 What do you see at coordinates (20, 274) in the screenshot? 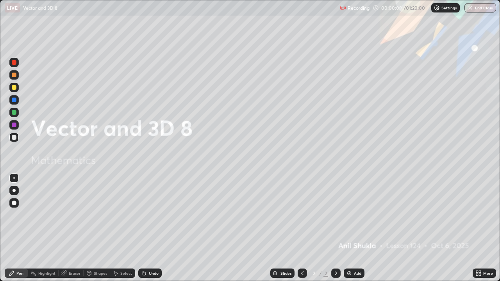
I see `div: Pen` at bounding box center [20, 274].